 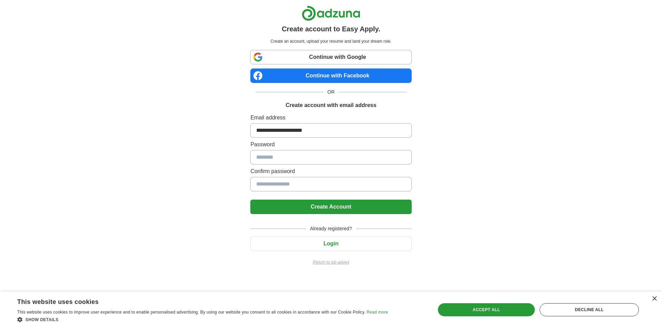 I want to click on button: Login, so click(x=330, y=244).